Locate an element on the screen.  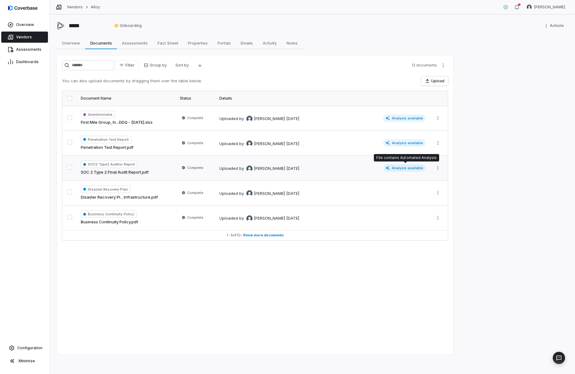
p: You can also upload documents by dragging them over the table below. is located at coordinates (132, 81).